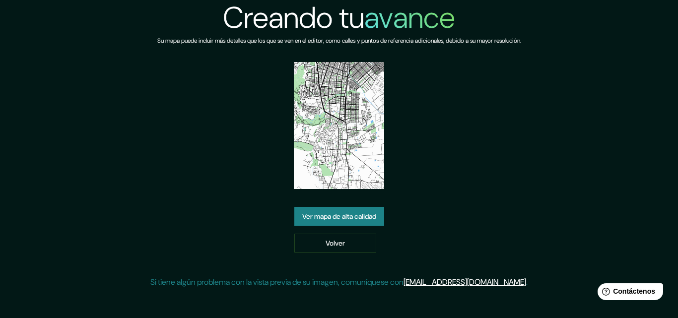 The height and width of the screenshot is (318, 678). I want to click on font: Contáctenos, so click(44, 12).